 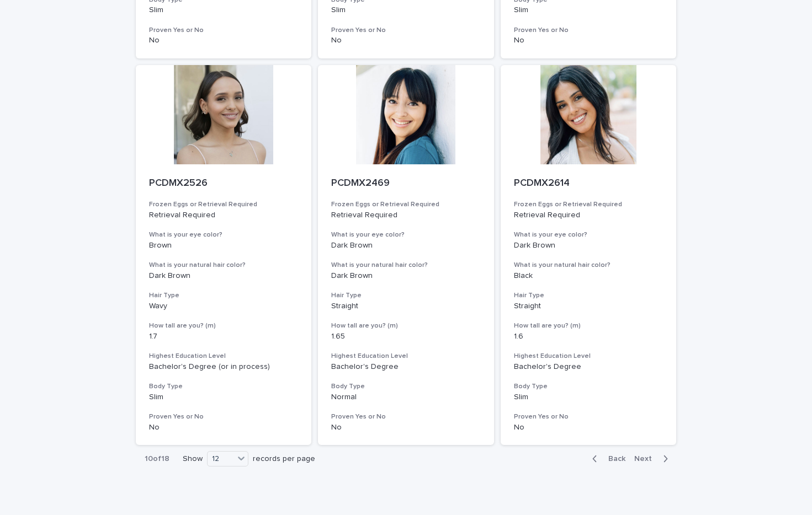 What do you see at coordinates (406, 398) in the screenshot?
I see `p: Normal` at bounding box center [406, 398].